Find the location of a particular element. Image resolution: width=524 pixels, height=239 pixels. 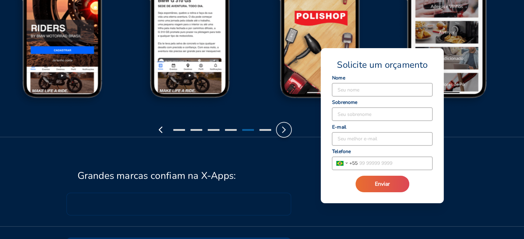

input: Seu nome is located at coordinates (382, 90).